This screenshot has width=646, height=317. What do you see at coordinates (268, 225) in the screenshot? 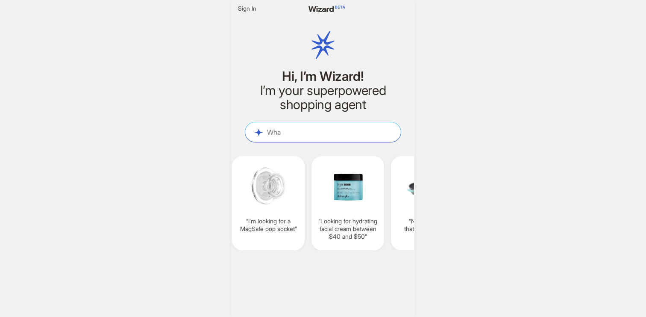
I see `q: I’m looking for a MagSafe pop socket` at bounding box center [268, 225].